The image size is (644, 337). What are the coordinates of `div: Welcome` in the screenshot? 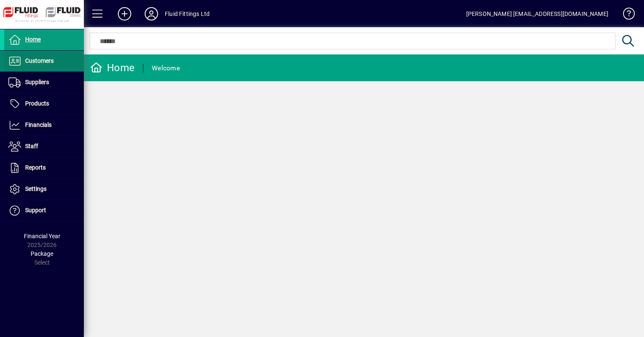 It's located at (166, 68).